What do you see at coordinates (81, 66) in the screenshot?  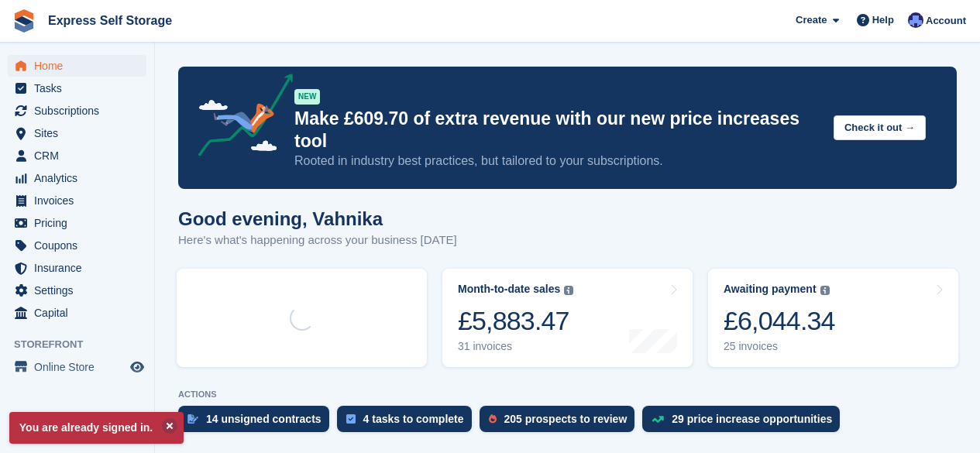 I see `span: Home` at bounding box center [81, 66].